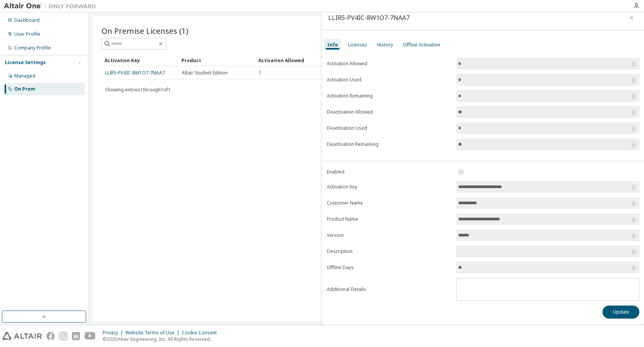 Image resolution: width=644 pixels, height=347 pixels. Describe the element at coordinates (140, 60) in the screenshot. I see `div: Activation Key` at that location.